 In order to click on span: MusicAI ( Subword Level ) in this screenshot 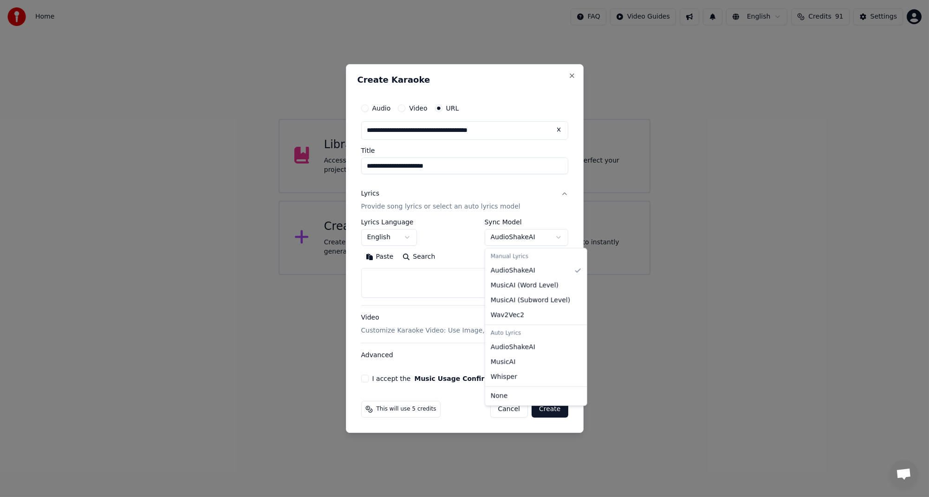, I will do `click(530, 301)`.